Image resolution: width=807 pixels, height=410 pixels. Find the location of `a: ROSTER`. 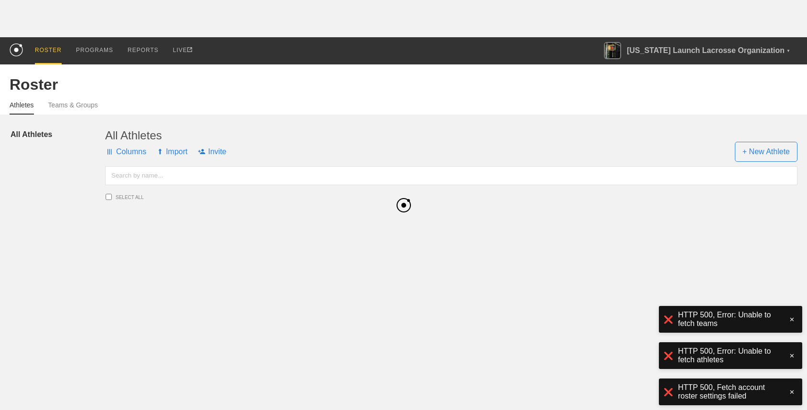

a: ROSTER is located at coordinates (48, 51).